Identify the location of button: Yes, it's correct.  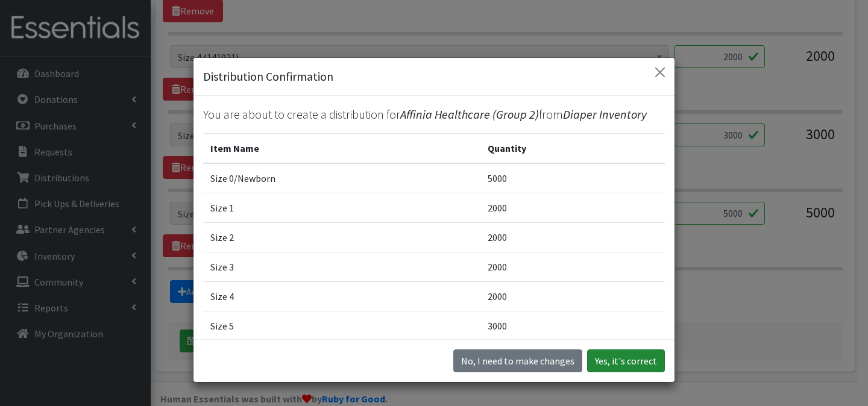
(626, 361).